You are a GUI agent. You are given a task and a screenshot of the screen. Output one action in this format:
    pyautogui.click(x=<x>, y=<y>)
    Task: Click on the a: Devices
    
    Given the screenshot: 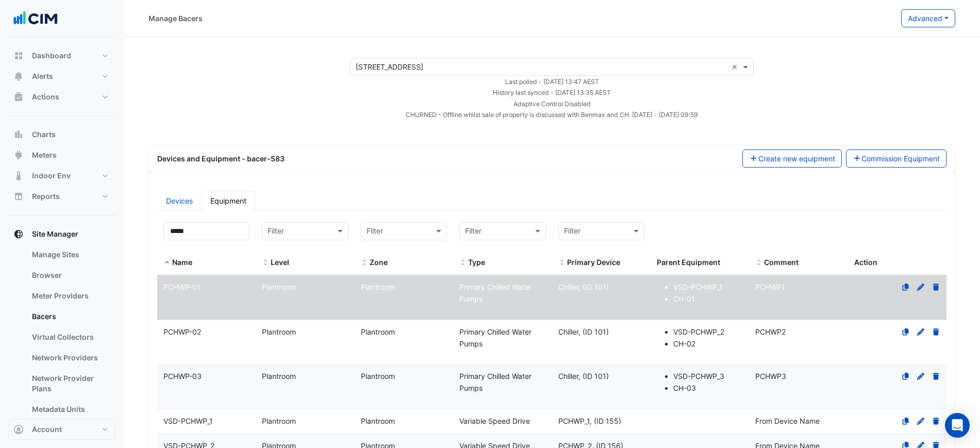 What is the action you would take?
    pyautogui.click(x=180, y=200)
    